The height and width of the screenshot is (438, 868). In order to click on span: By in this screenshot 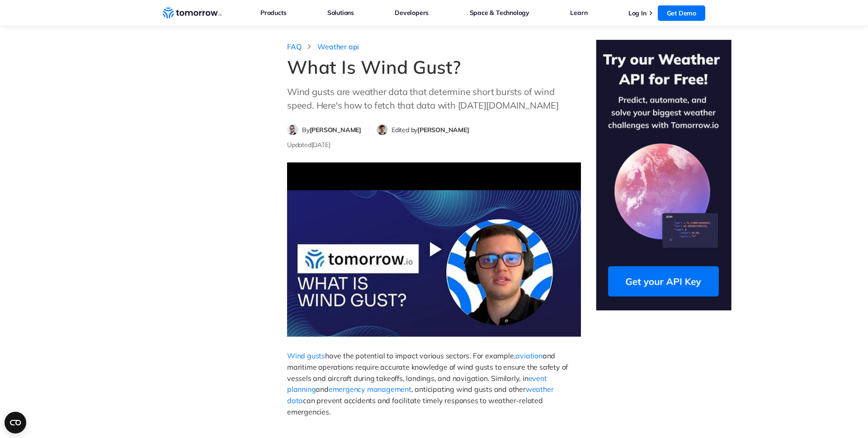, I will do `click(331, 130)`.